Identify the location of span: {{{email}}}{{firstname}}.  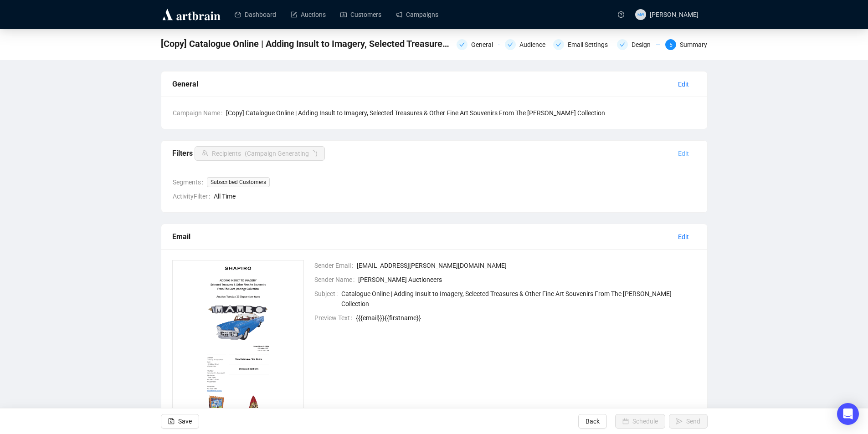
(526, 318).